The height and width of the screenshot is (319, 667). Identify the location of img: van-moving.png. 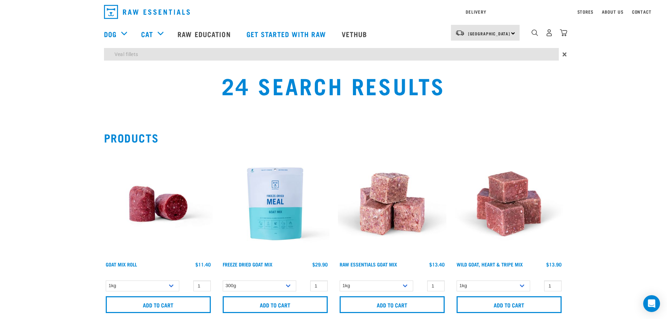
(460, 33).